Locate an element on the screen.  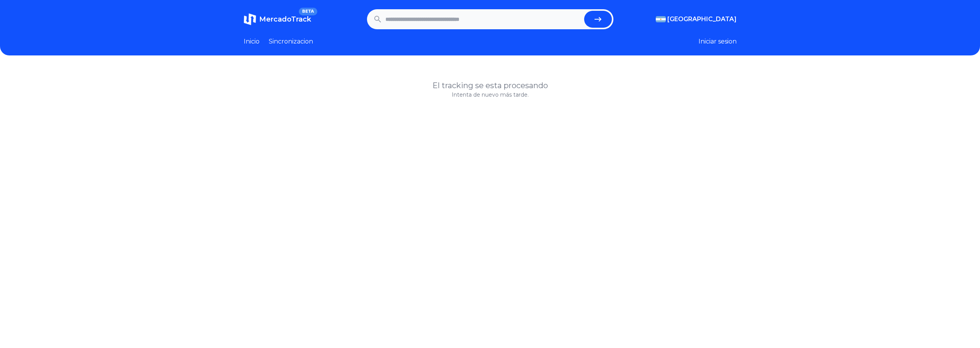
a: Sincronizacion is located at coordinates (291, 42).